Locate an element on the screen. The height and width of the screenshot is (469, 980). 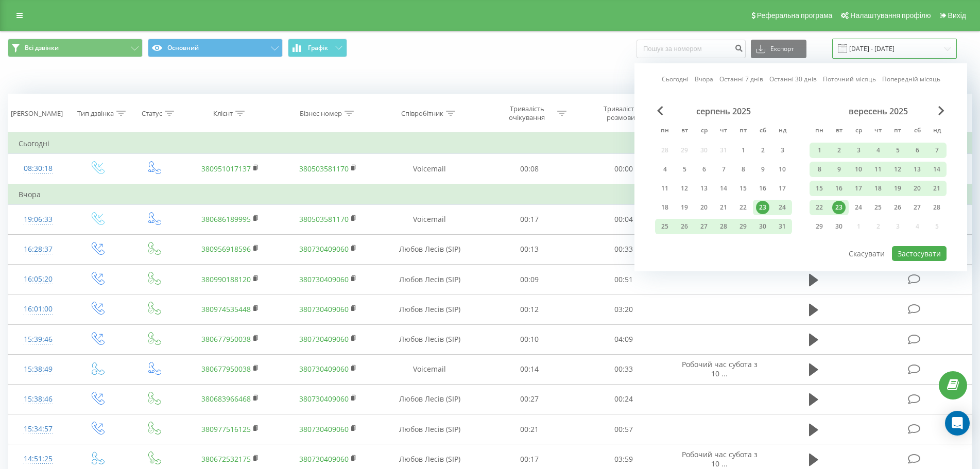
div: вт 5 серп 2025 р. is located at coordinates (684, 169).